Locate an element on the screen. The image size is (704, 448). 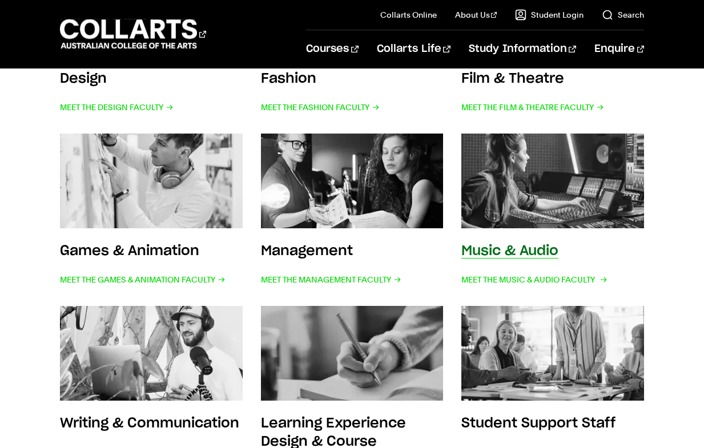
span: Meet the Design Faculty is located at coordinates (116, 107).